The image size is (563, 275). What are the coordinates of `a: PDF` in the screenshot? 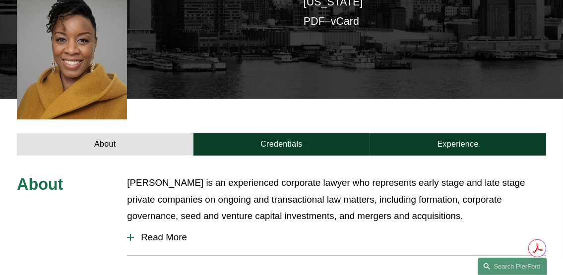 It's located at (314, 21).